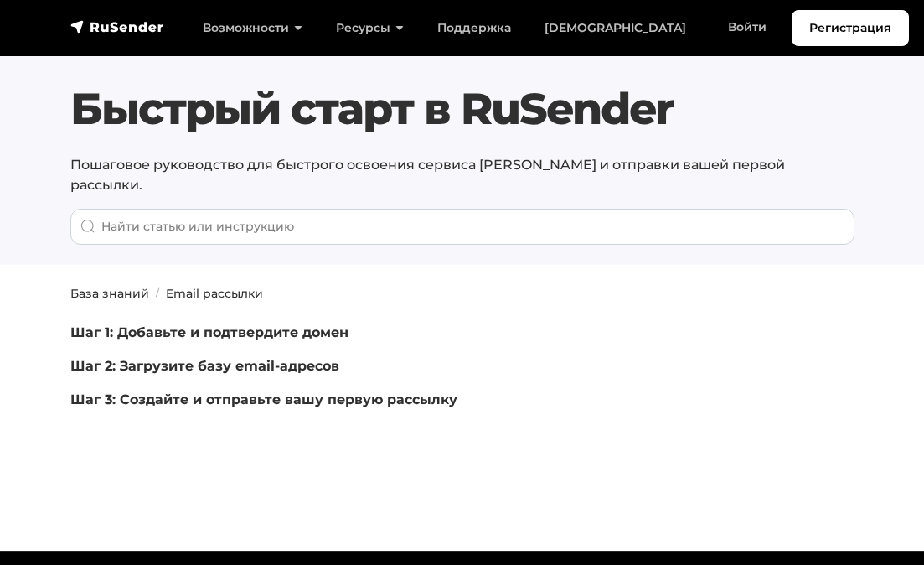 Image resolution: width=924 pixels, height=565 pixels. Describe the element at coordinates (850, 28) in the screenshot. I see `a: Регистрация` at that location.